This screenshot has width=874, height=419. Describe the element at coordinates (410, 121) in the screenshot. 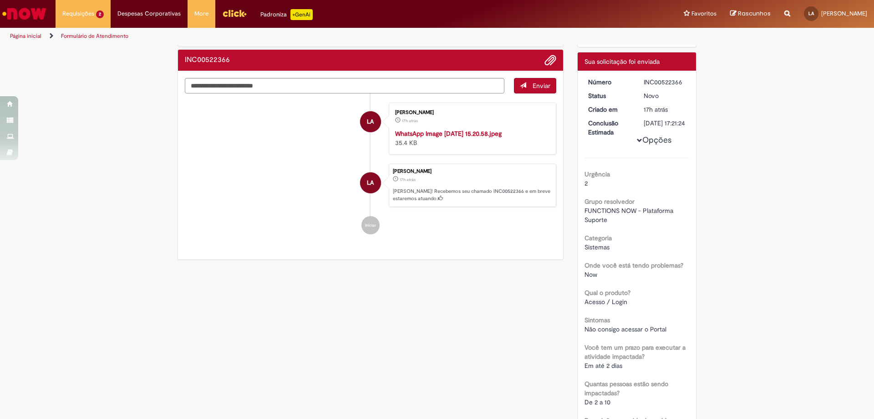

I see `time: 28/08/2025 15:21:17` at that location.